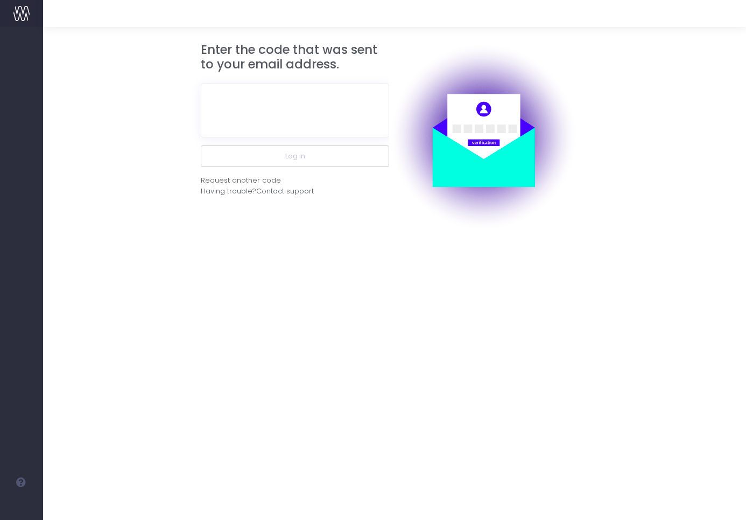 This screenshot has height=520, width=746. Describe the element at coordinates (295, 191) in the screenshot. I see `div: Having trouble?` at that location.